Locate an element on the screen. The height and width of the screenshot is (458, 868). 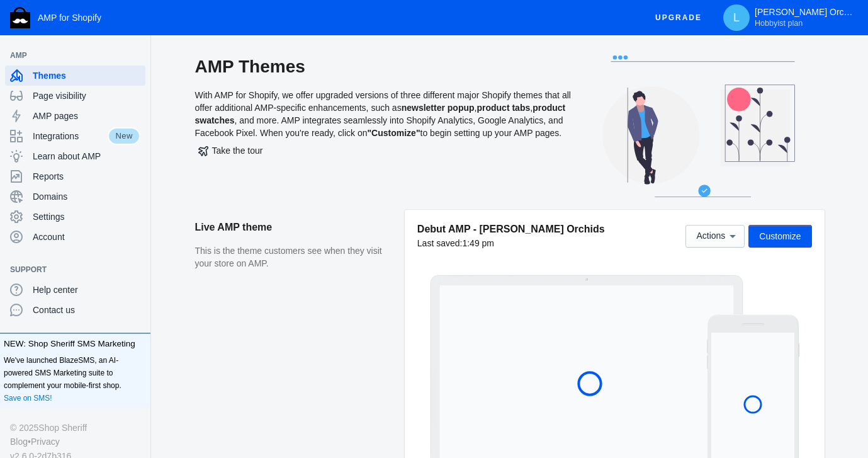
span: Actions is located at coordinates (711, 236).